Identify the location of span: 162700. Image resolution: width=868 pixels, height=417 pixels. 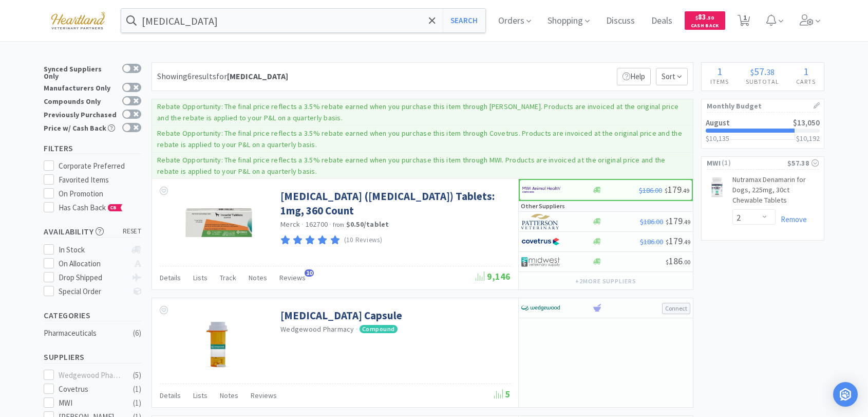
(317, 224).